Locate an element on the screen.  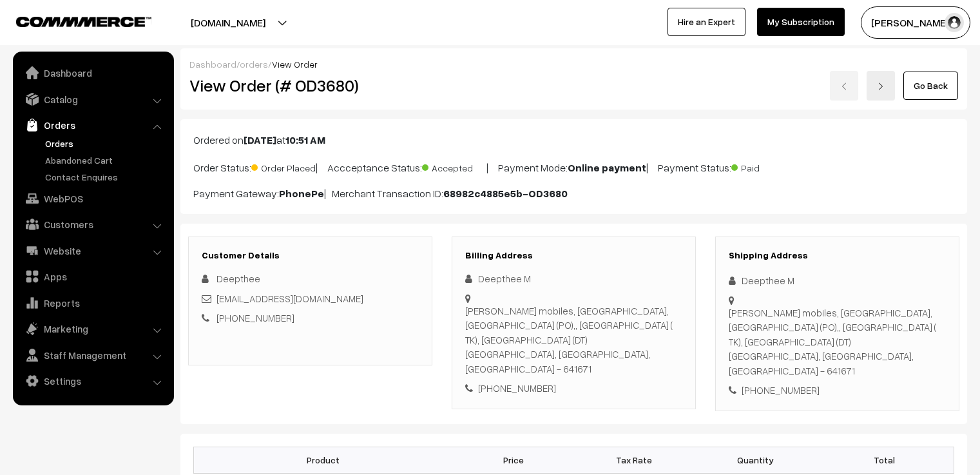
th: Quantity is located at coordinates (755, 459).